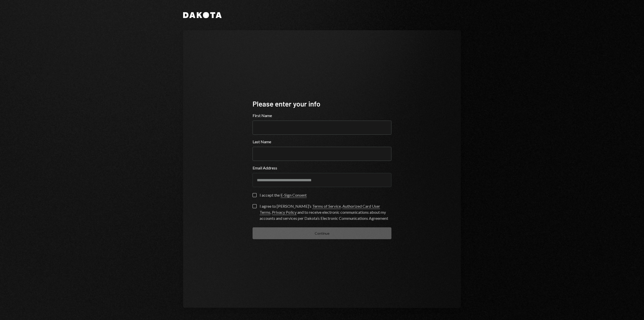 Image resolution: width=644 pixels, height=320 pixels. I want to click on a: Authorized Card User Terms, so click(320, 209).